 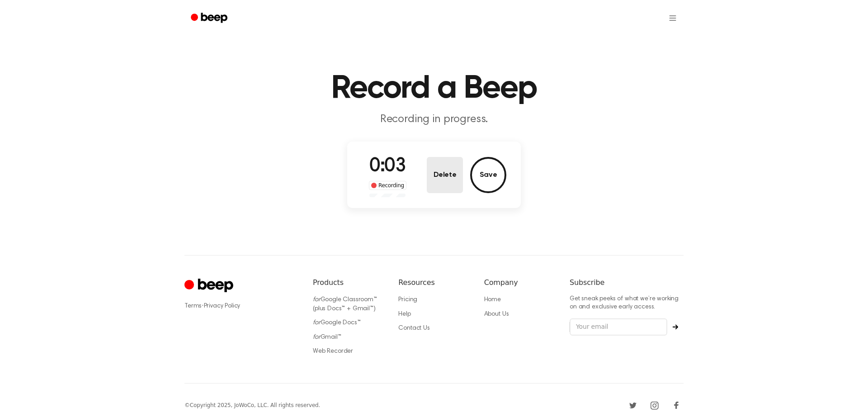 What do you see at coordinates (252, 405) in the screenshot?
I see `div: © Copyright 2025, JoWoCo, LLC. All rights reserved.` at bounding box center [252, 405].